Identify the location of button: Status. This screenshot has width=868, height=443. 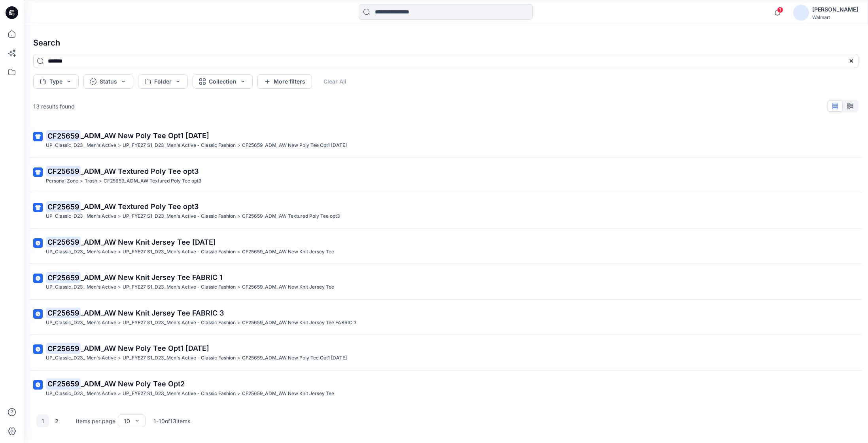
(108, 82).